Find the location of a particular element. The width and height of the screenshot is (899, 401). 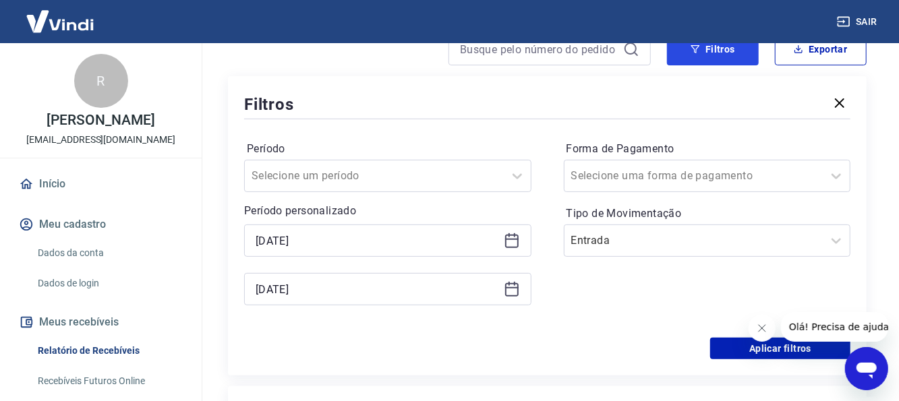

a: Recebíveis Futuros Online is located at coordinates (109, 381).